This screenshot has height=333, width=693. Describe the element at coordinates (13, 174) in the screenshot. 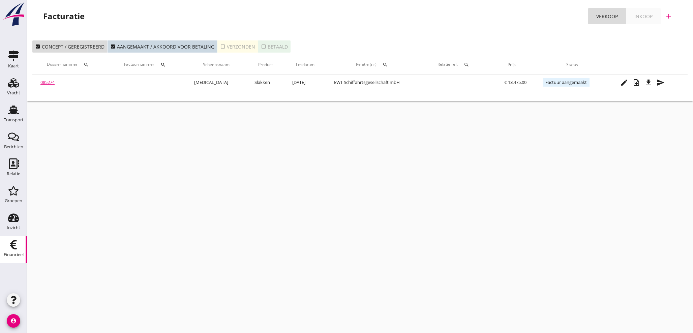

I see `div: Relatie` at that location.